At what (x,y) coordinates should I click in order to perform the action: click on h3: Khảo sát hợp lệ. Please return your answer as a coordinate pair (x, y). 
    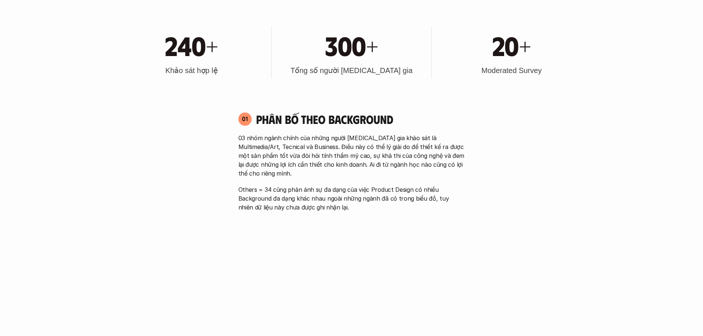
    Looking at the image, I should click on (192, 70).